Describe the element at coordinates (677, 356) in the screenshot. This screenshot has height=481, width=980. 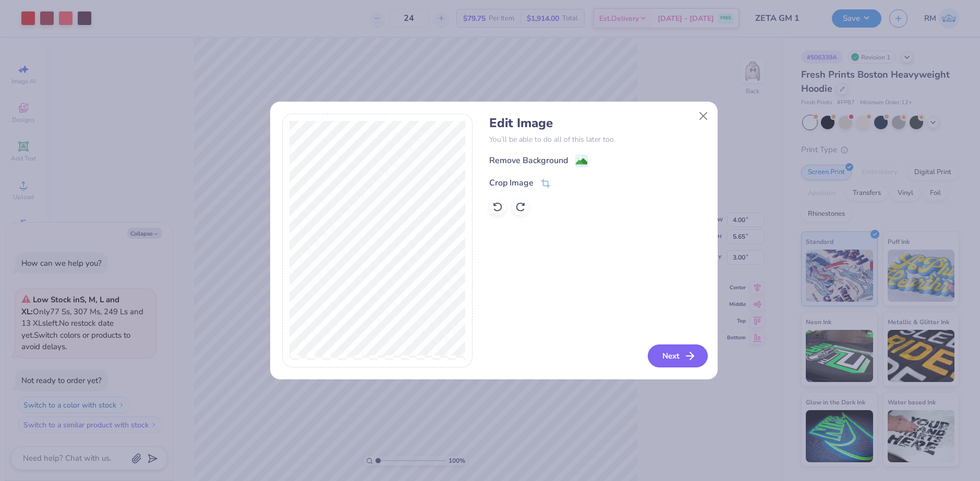
I see `button: Next` at that location.